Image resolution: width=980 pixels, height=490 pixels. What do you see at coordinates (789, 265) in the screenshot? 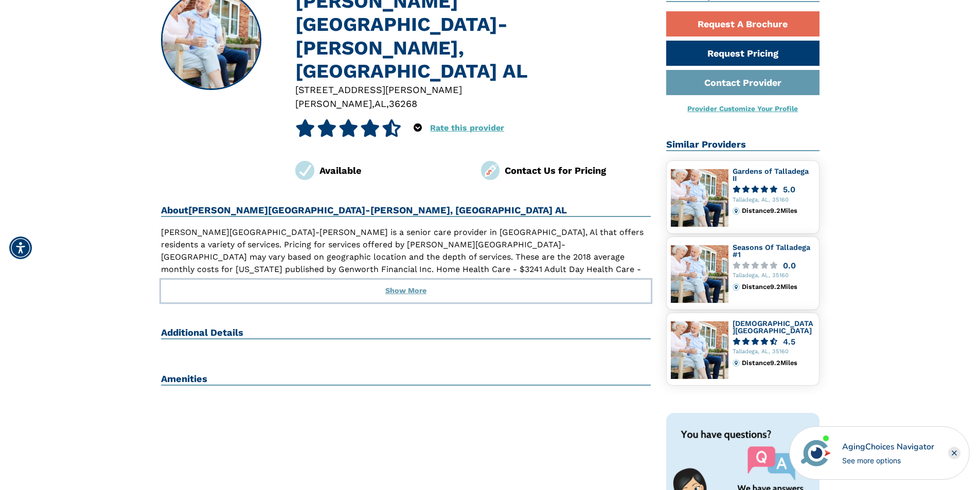
I see `div: 0.0` at bounding box center [789, 265].